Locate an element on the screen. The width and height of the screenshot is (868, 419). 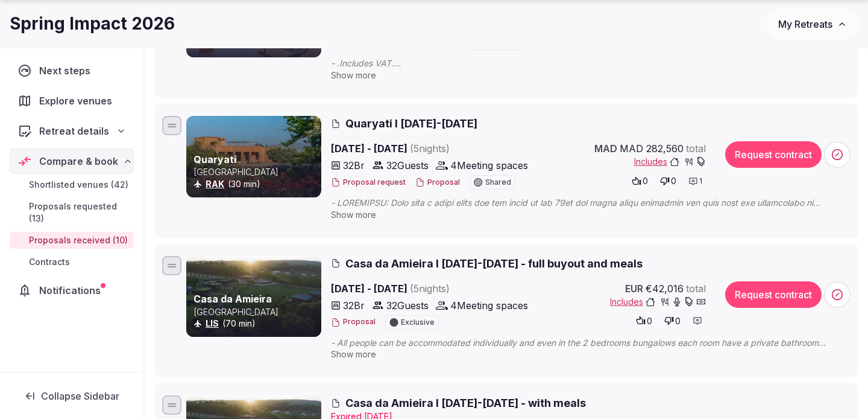
span: Compare & book is located at coordinates (79, 161).